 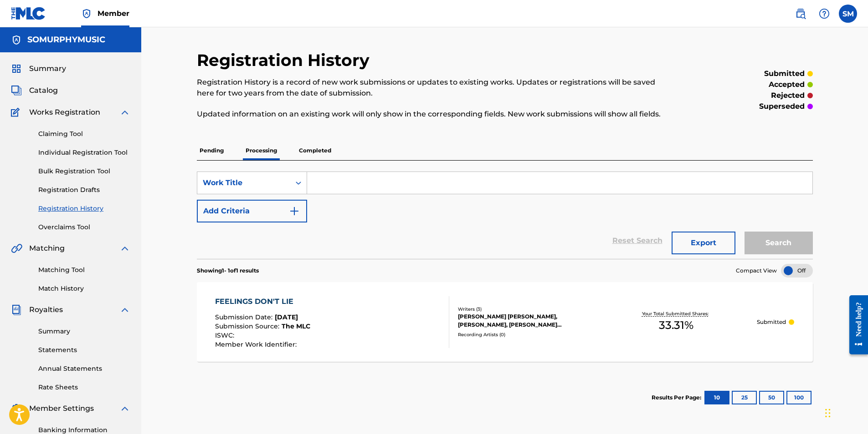 What do you see at coordinates (261, 151) in the screenshot?
I see `p: Processing` at bounding box center [261, 151].